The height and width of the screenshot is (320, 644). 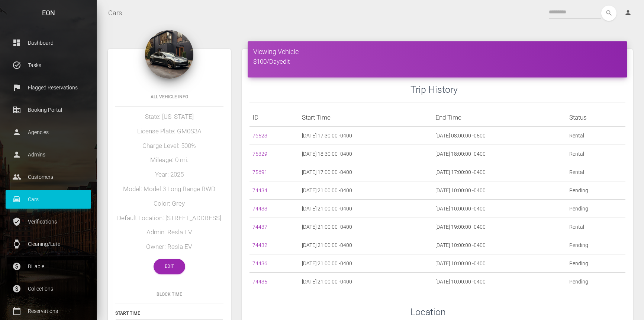 What do you see at coordinates (260, 153) in the screenshot?
I see `a: 75329` at bounding box center [260, 153].